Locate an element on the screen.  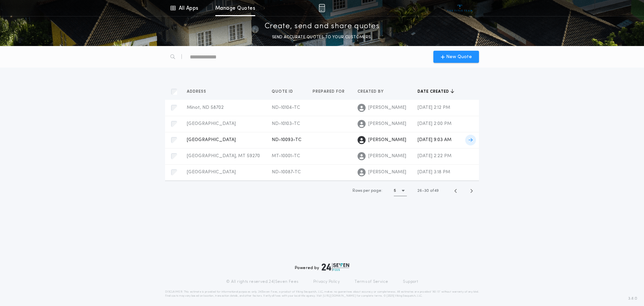
span: of 49 is located at coordinates (434, 191).